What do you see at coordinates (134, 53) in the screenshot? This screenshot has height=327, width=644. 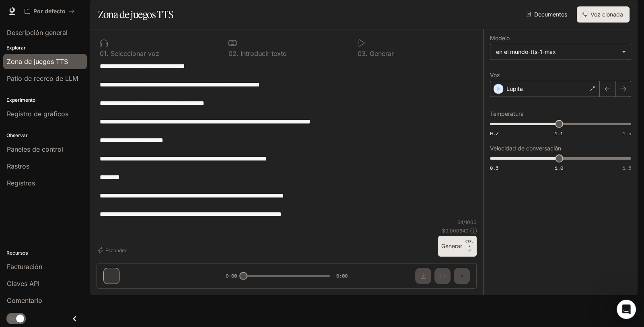 I see `font: Seleccionar voz` at bounding box center [134, 53].